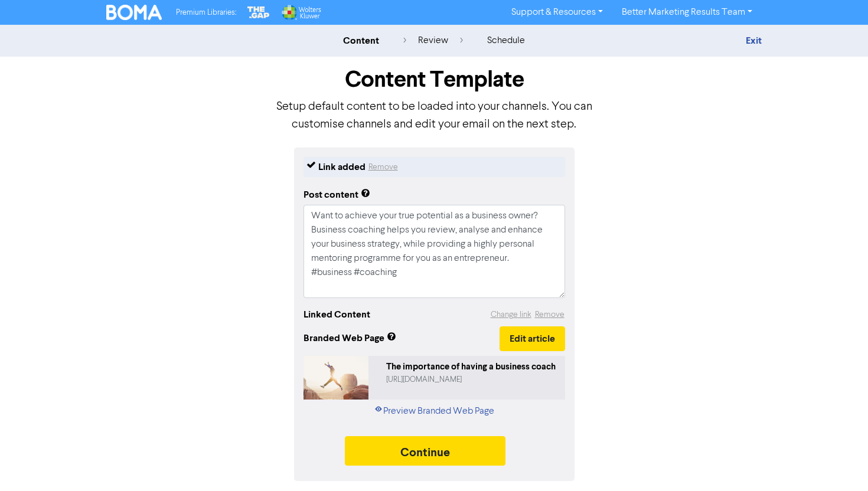 The width and height of the screenshot is (868, 491). What do you see at coordinates (402, 338) in the screenshot?
I see `span: Branded Web Page` at bounding box center [402, 338].